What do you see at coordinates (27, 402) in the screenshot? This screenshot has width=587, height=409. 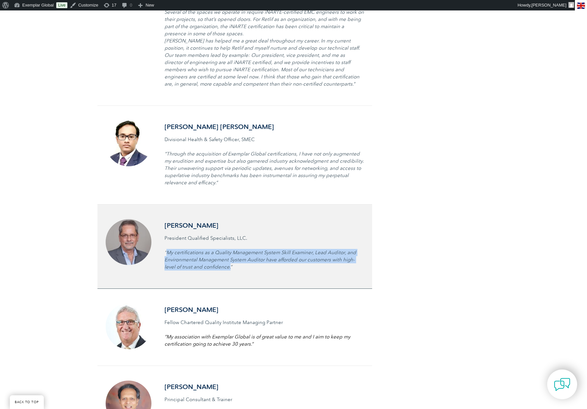 I see `a: BACK TO TOP` at bounding box center [27, 402].